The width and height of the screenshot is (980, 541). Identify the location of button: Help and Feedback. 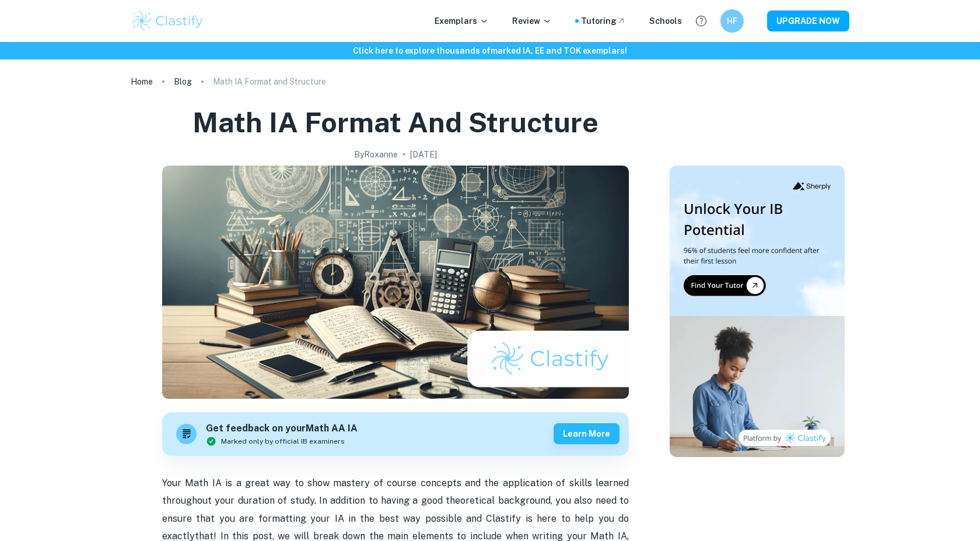
(701, 21).